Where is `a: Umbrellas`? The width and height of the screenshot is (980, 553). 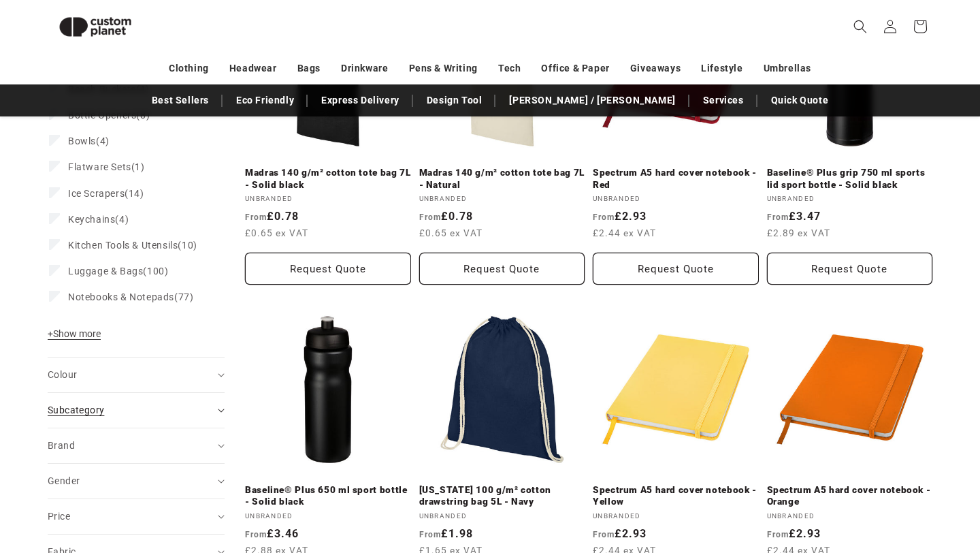
a: Umbrellas is located at coordinates (788, 68).